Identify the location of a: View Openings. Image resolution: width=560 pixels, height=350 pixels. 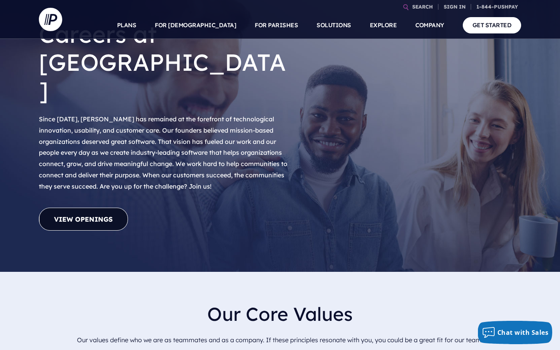
(83, 219).